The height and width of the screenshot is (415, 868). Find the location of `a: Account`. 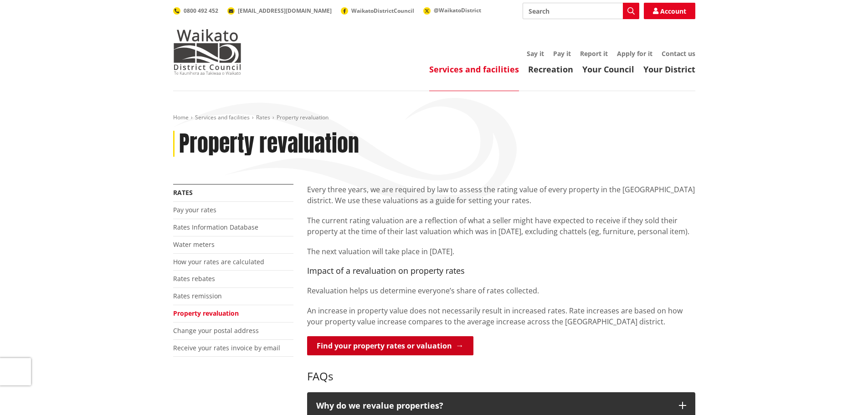

a: Account is located at coordinates (669, 11).